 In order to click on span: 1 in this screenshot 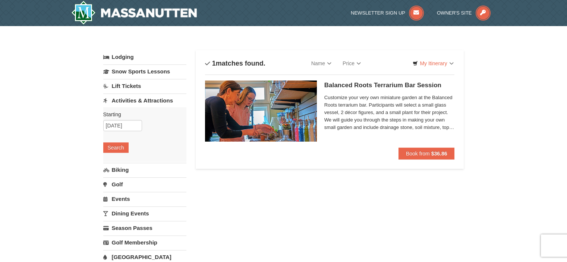, I will do `click(214, 63)`.